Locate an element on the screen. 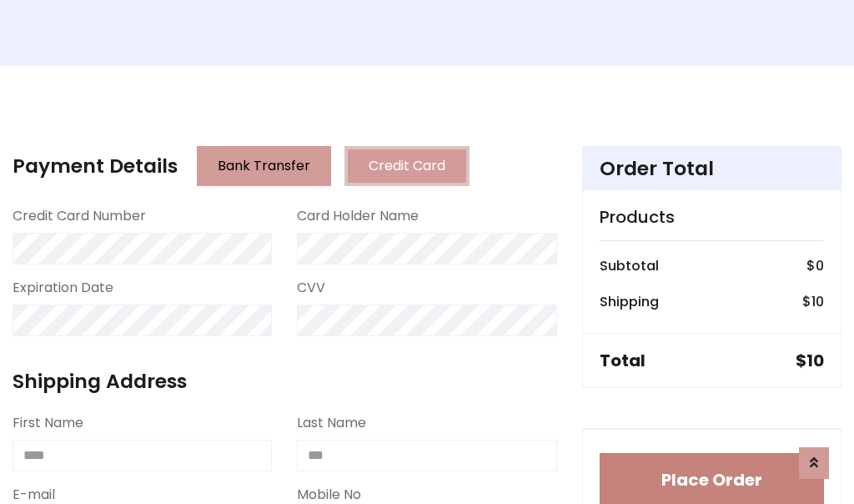  h6: Shipping is located at coordinates (630, 301).